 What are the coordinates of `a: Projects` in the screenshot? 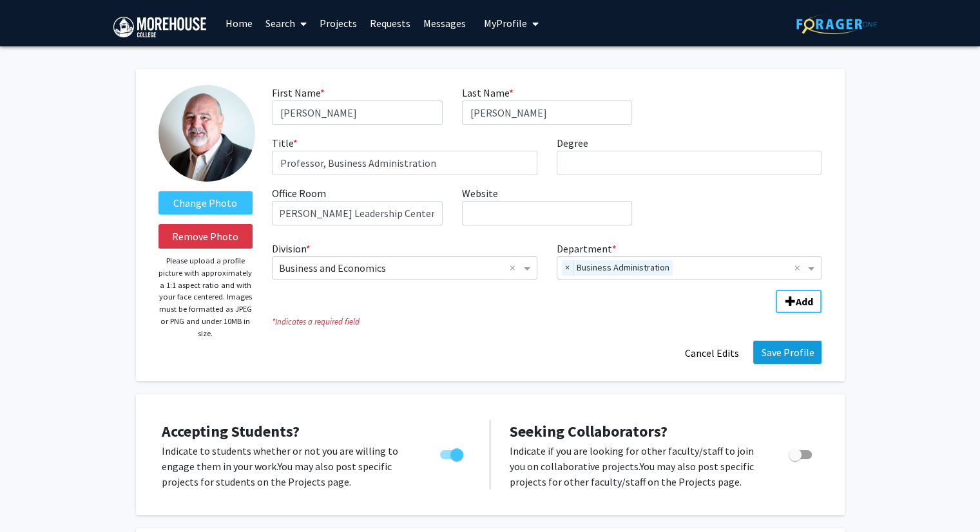 It's located at (338, 24).